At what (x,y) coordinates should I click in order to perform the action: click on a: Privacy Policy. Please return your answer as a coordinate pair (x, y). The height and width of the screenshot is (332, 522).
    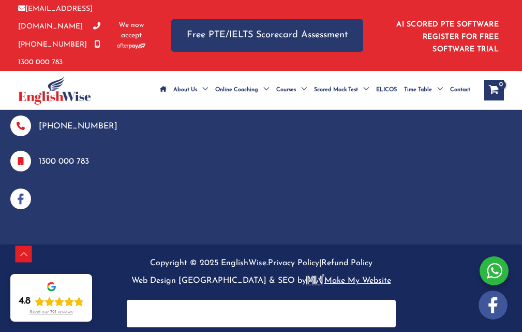
    Looking at the image, I should click on (293, 263).